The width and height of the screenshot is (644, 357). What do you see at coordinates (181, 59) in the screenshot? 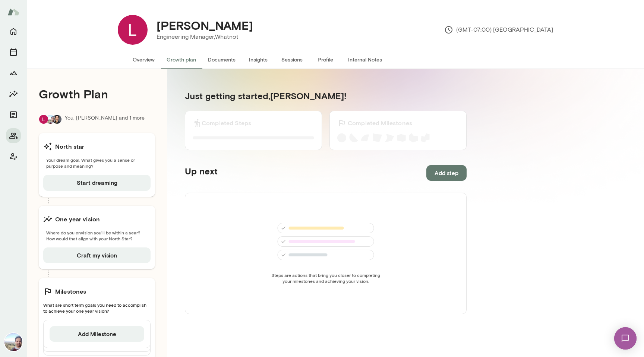
I see `button: Growth plan` at bounding box center [181, 59].